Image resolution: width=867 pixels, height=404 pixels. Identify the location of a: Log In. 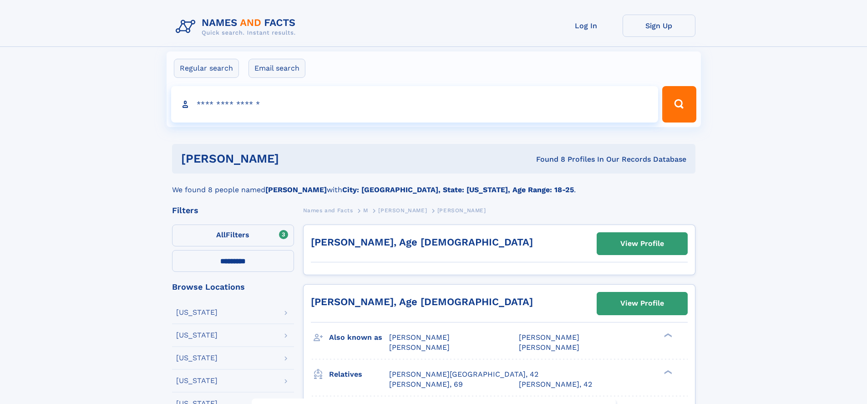
(586, 25).